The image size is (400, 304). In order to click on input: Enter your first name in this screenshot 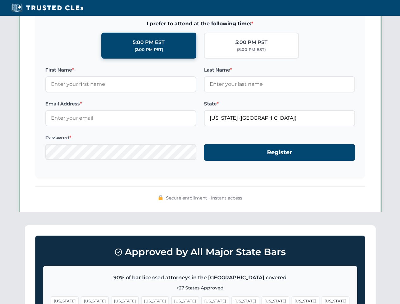, I will do `click(121, 84)`.